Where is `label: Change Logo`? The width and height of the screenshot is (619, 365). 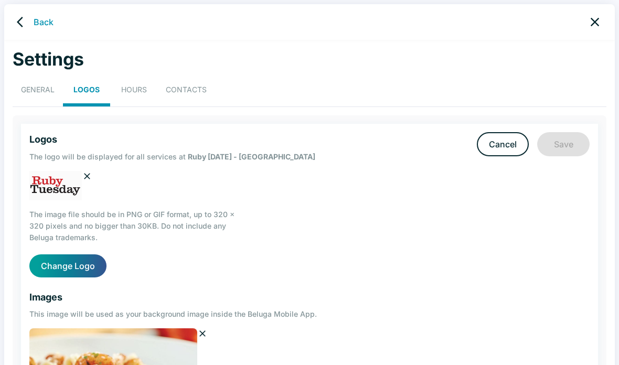 label: Change Logo is located at coordinates (68, 266).